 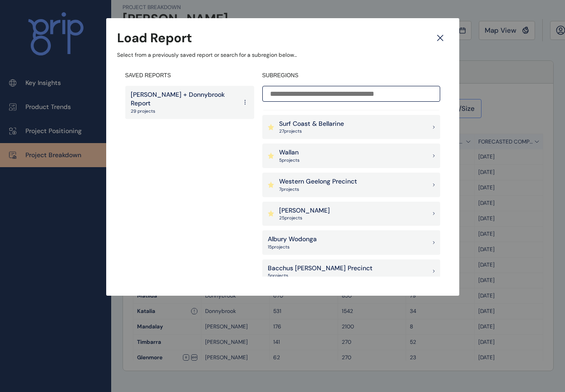 What do you see at coordinates (318, 189) in the screenshot?
I see `p: 7 project s` at bounding box center [318, 189].